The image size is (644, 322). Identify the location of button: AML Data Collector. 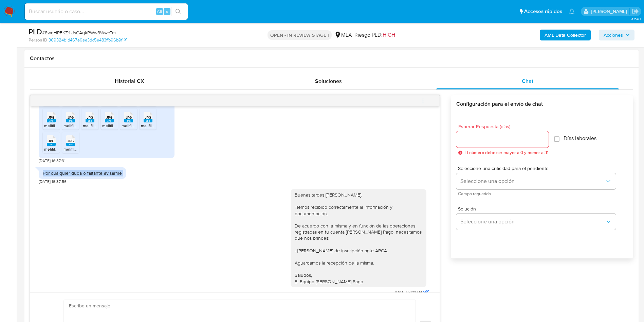
(565, 35).